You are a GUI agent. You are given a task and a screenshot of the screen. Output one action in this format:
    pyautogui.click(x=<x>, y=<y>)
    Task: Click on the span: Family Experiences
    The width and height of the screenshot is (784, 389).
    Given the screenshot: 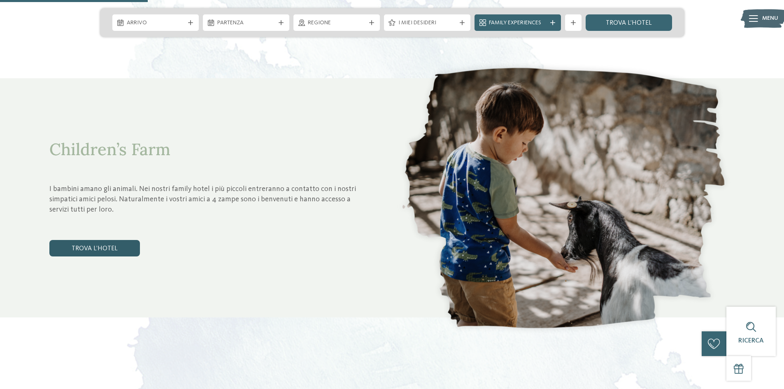 What is the action you would take?
    pyautogui.click(x=518, y=23)
    